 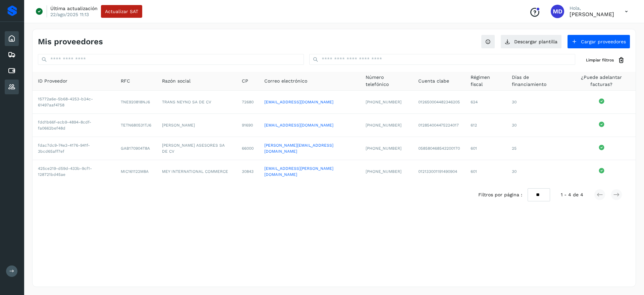 I want to click on span: Actualizar SAT, so click(x=122, y=11).